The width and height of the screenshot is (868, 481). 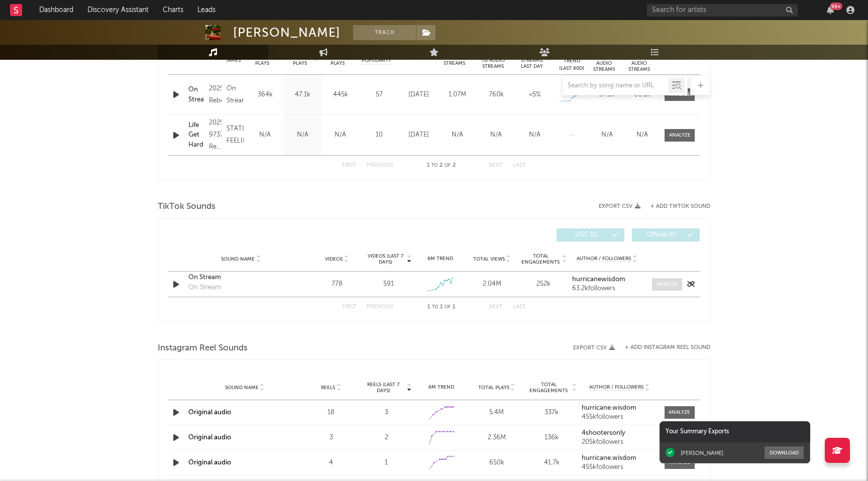 I want to click on input: Search for artists, so click(x=723, y=10).